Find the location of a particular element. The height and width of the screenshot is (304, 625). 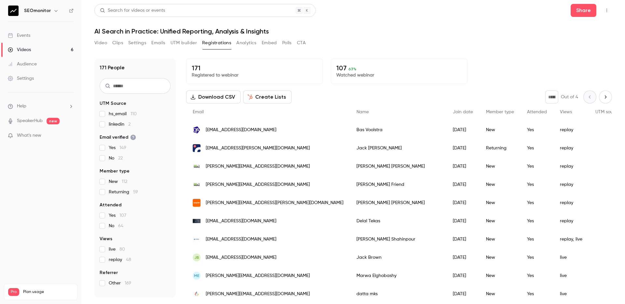

h6: SEOmonitor is located at coordinates (37, 11).